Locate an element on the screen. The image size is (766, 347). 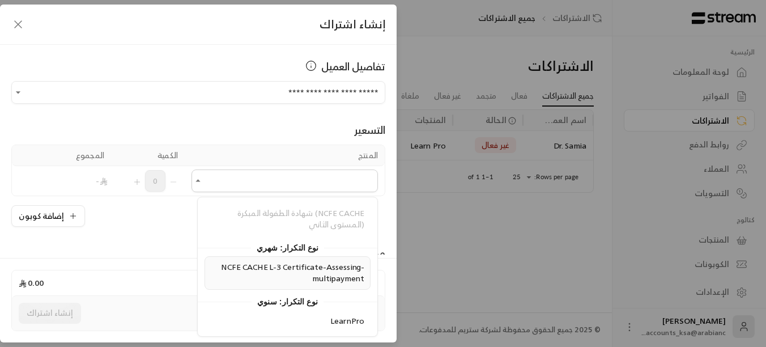
th: المجموع is located at coordinates (74, 155).